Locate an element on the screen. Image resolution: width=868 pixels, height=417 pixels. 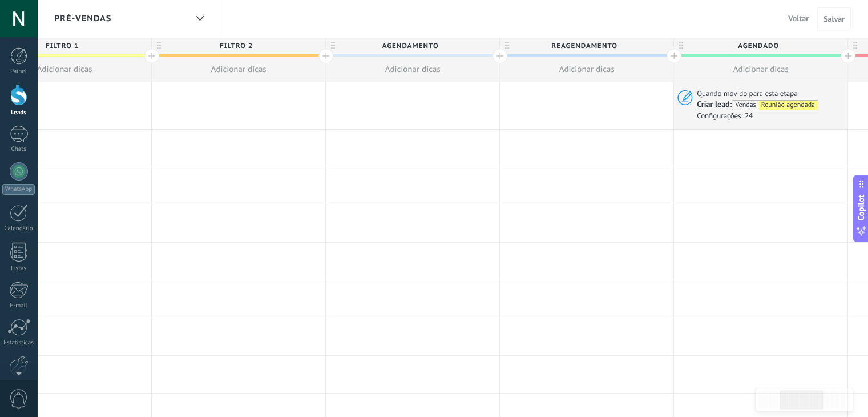
span: Copilot is located at coordinates (861, 208).